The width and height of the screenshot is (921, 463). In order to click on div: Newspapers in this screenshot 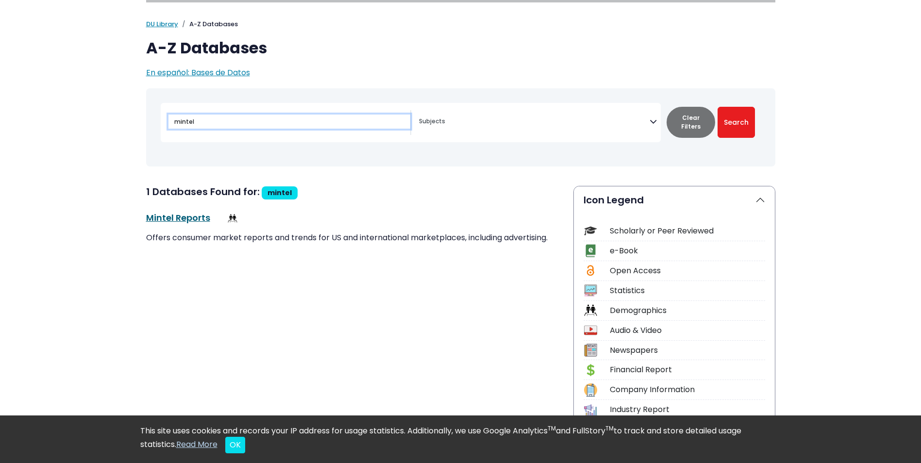, I will do `click(688, 351)`.